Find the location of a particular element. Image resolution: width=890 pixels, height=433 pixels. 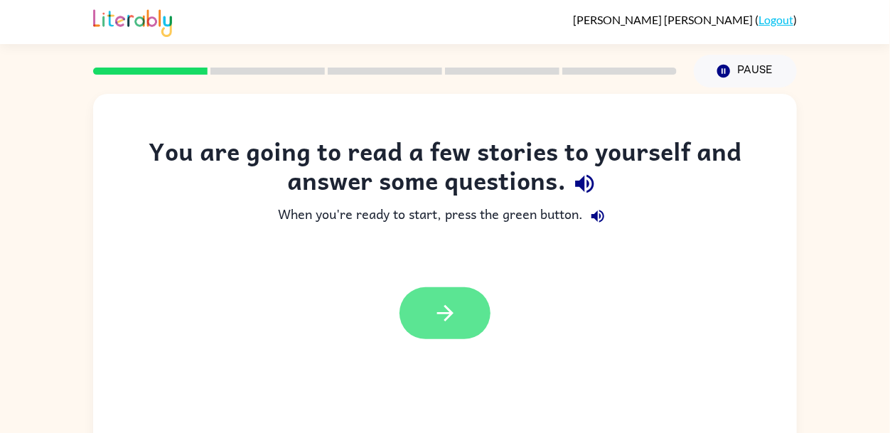

button: Pause is located at coordinates (745, 71).